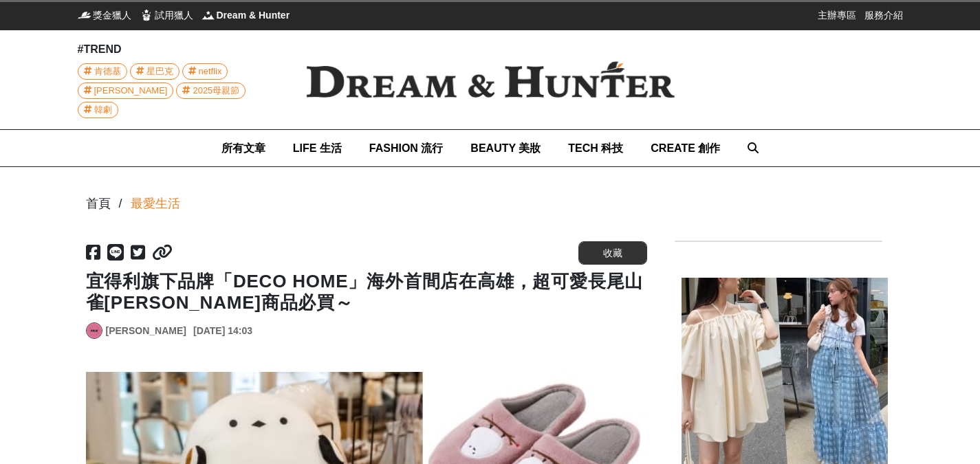 The height and width of the screenshot is (464, 980). What do you see at coordinates (837, 15) in the screenshot?
I see `a: 主辦專區` at bounding box center [837, 15].